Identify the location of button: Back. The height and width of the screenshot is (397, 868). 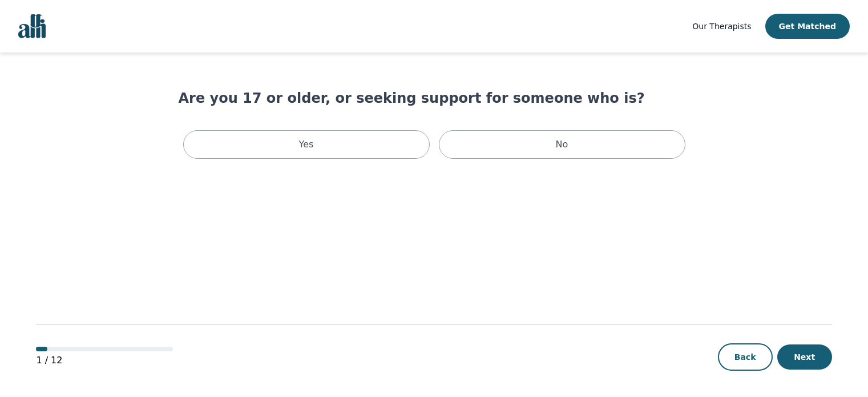
(746, 357).